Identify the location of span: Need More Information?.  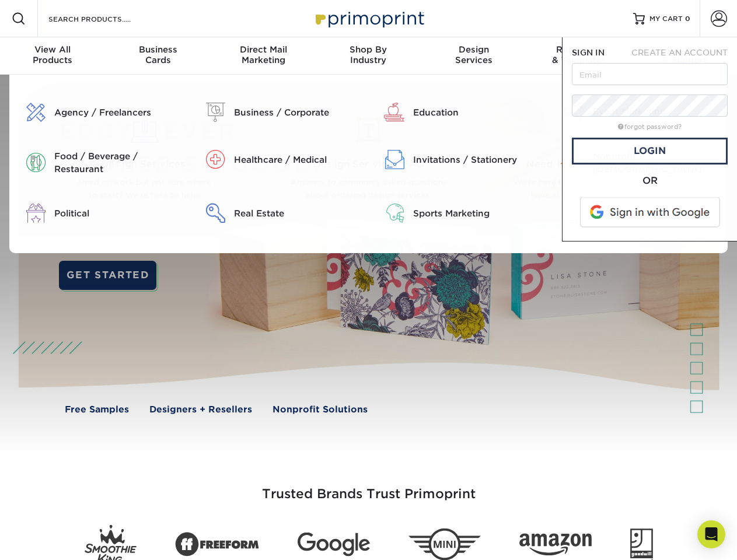
(593, 164).